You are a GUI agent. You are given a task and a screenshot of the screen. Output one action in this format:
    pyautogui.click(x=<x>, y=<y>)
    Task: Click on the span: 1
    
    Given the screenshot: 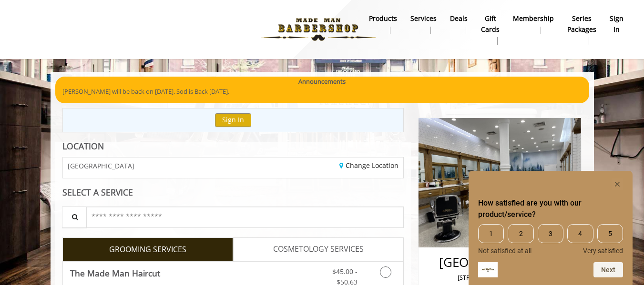 What is the action you would take?
    pyautogui.click(x=491, y=234)
    